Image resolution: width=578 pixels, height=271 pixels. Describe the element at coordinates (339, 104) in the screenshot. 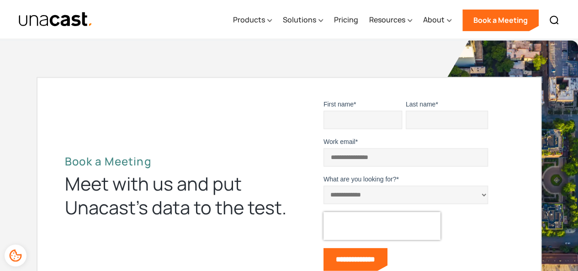

I see `span: First name` at that location.